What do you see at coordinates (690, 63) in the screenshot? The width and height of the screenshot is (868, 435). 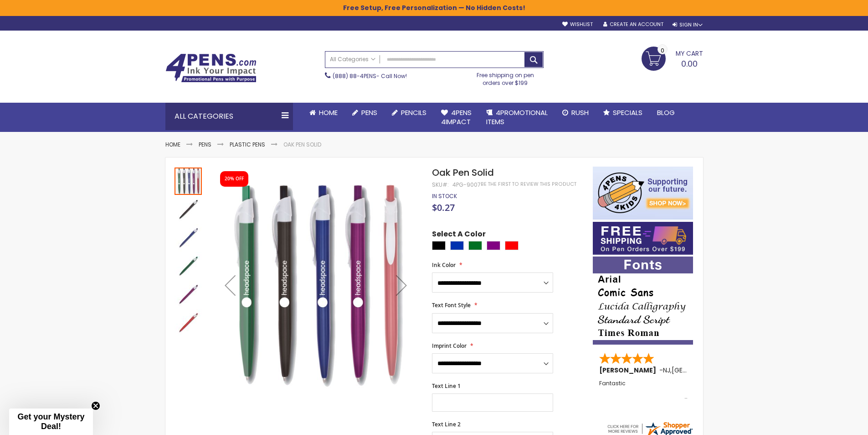 I see `span: 0.00` at bounding box center [690, 63].